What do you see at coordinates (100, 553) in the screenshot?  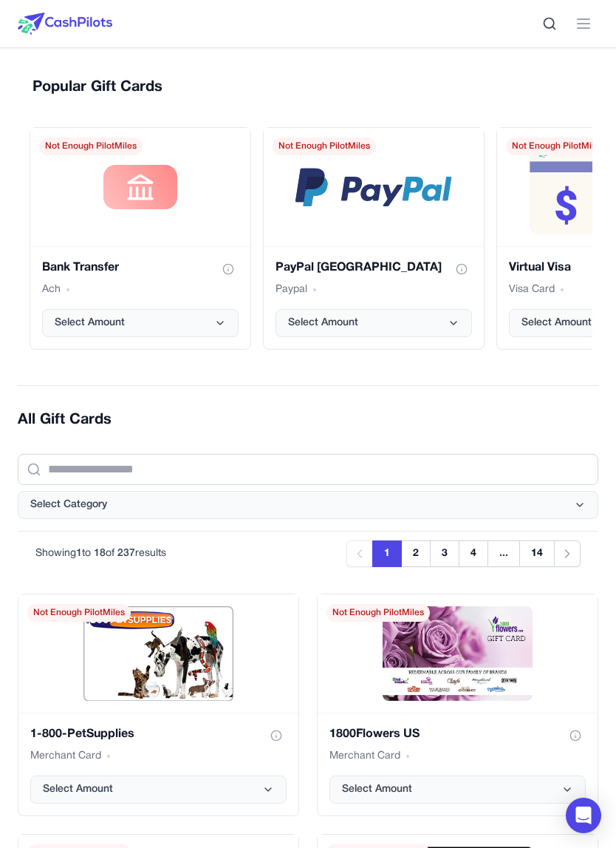 I see `span: 18` at bounding box center [100, 553].